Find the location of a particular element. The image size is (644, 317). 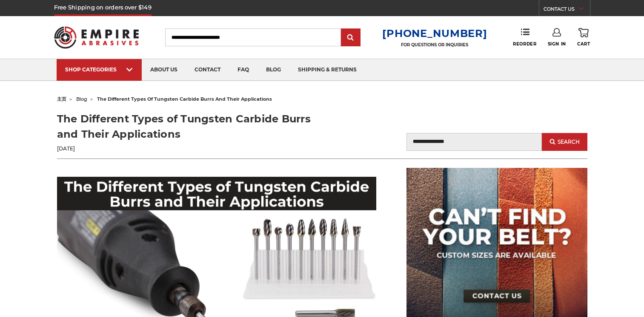

a: faq is located at coordinates (243, 70).